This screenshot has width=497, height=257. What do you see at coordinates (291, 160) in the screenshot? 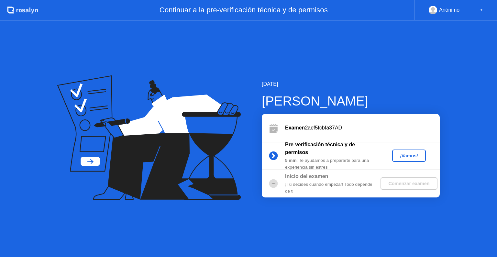
I see `b: 5 min` at bounding box center [291, 160].